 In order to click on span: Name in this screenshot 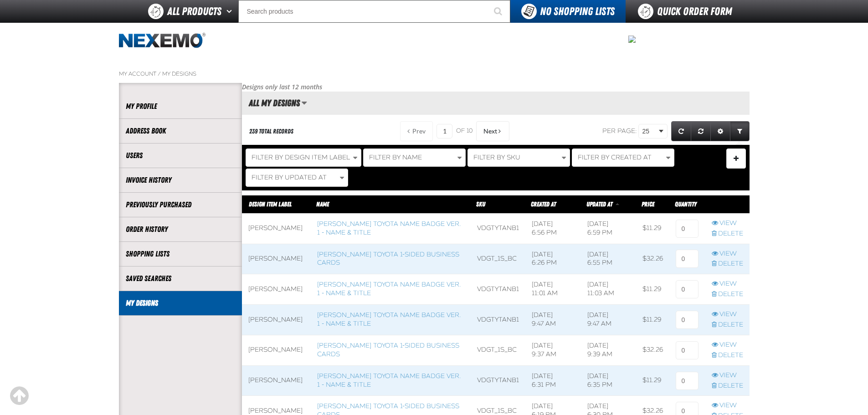, I will do `click(322, 205)`.